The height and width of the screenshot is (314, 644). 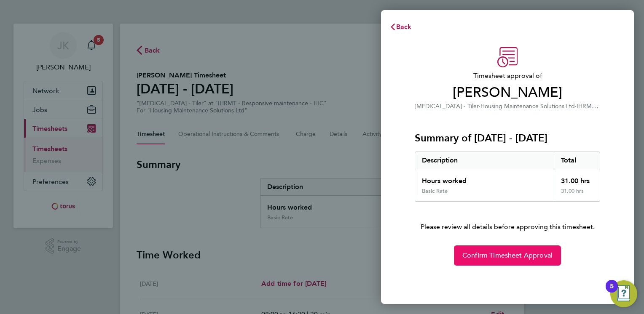 What do you see at coordinates (435, 191) in the screenshot?
I see `div: Basic Rate` at bounding box center [435, 191].